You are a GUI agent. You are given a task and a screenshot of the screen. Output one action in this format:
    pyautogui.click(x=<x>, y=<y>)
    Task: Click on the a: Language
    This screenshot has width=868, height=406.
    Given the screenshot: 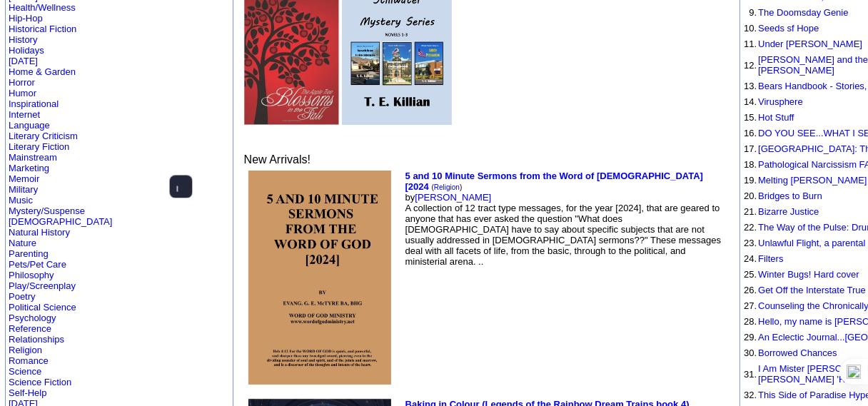 What is the action you would take?
    pyautogui.click(x=29, y=125)
    